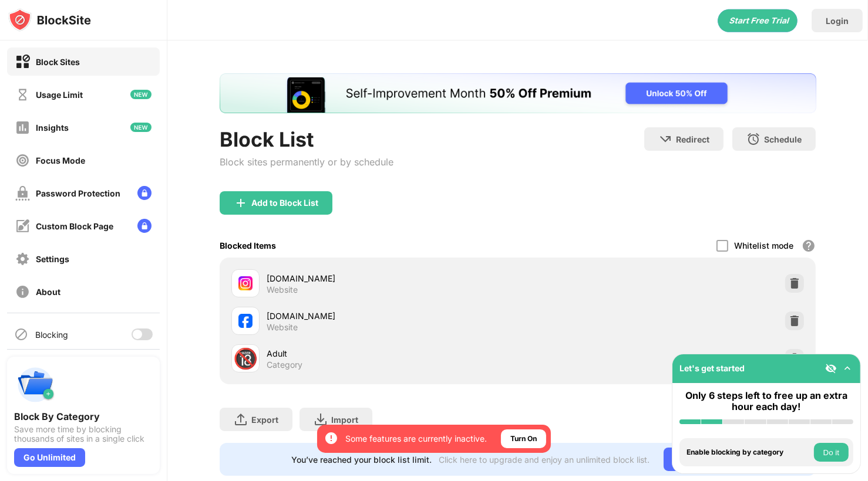  What do you see at coordinates (361, 460) in the screenshot?
I see `div: You’ve reached your block list limit.` at bounding box center [361, 460].